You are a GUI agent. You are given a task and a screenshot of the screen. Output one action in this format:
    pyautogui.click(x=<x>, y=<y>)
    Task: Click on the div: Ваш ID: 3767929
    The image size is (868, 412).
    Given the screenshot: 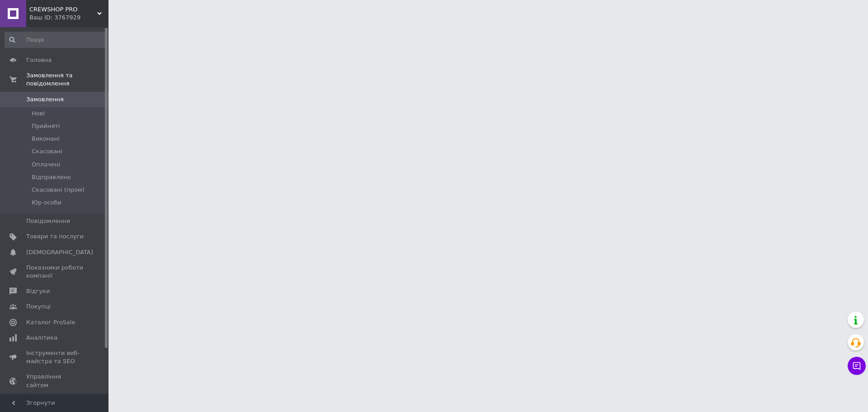 What is the action you would take?
    pyautogui.click(x=69, y=18)
    